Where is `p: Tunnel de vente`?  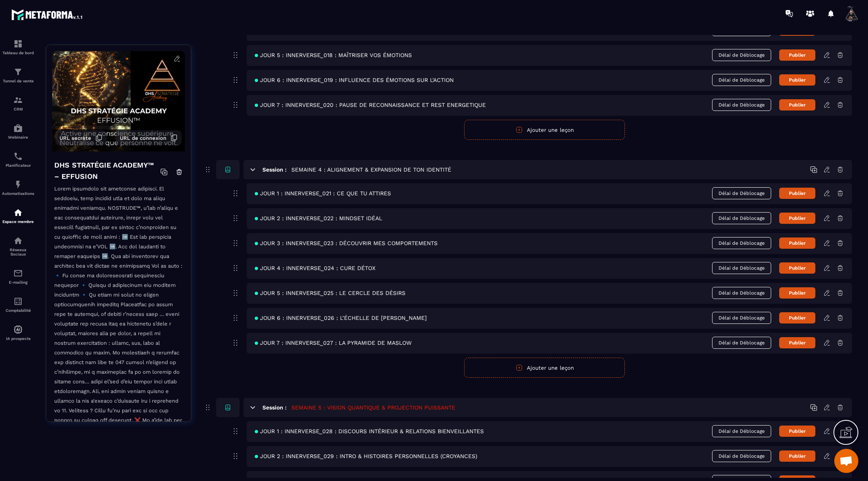 p: Tunnel de vente is located at coordinates (18, 81).